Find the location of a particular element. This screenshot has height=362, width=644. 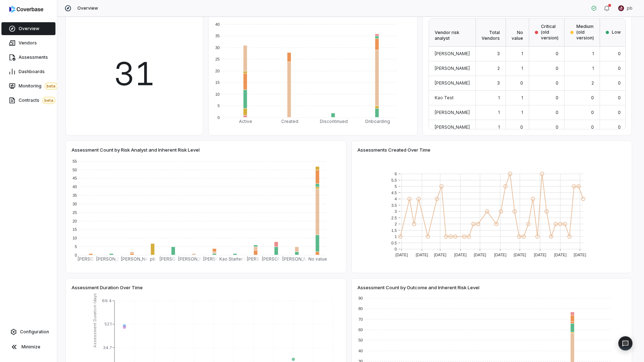

span: Critical (old version) is located at coordinates (550, 32).